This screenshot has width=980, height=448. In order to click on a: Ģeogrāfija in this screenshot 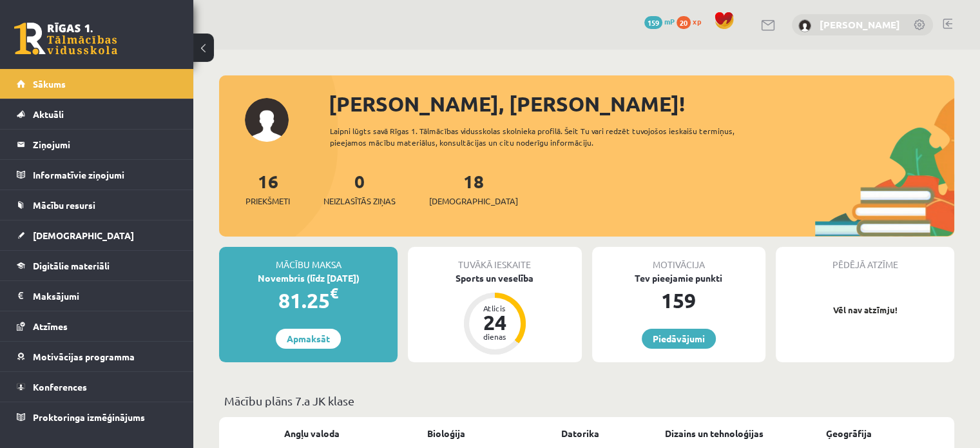, I will do `click(848, 433)`.